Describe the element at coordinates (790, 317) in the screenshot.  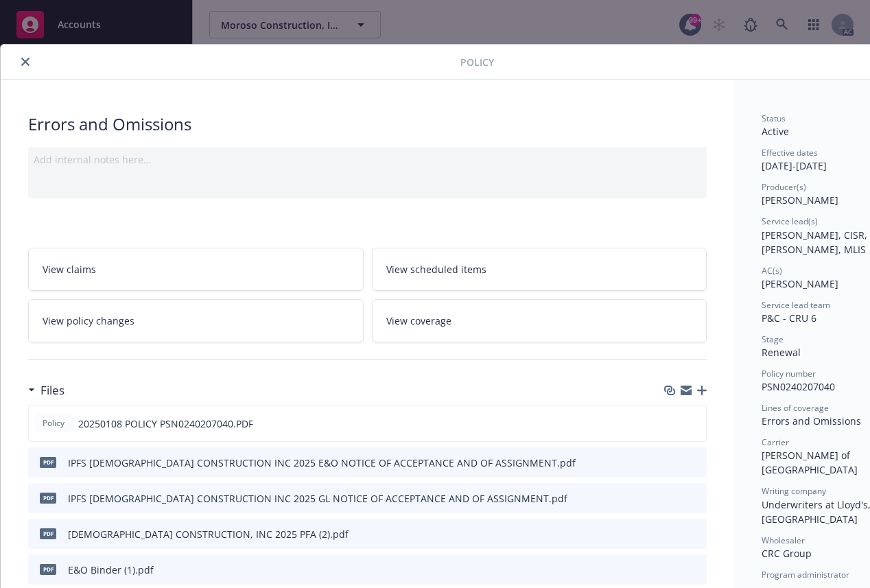
I see `span: P&C - CRU 6` at that location.